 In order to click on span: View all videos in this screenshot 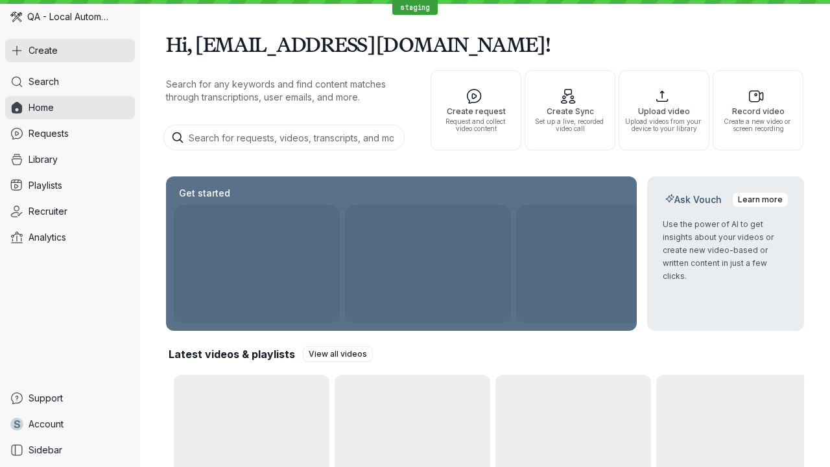, I will do `click(338, 354)`.